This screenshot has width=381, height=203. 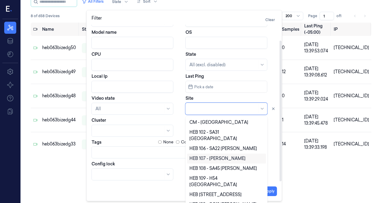 What do you see at coordinates (60, 96) in the screenshot?
I see `div: heb063bizedg48` at bounding box center [60, 96].